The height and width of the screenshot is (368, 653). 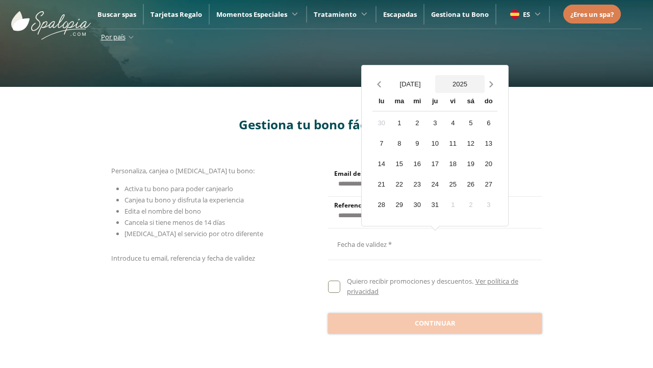 I want to click on div: 18, so click(x=453, y=163).